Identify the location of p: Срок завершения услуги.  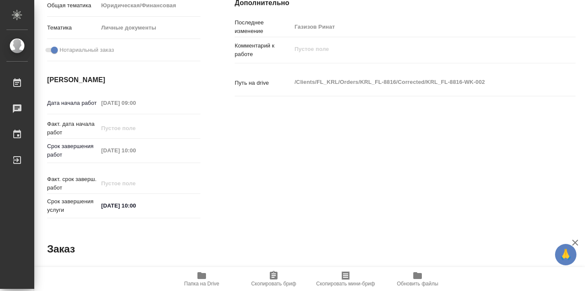
(72, 206).